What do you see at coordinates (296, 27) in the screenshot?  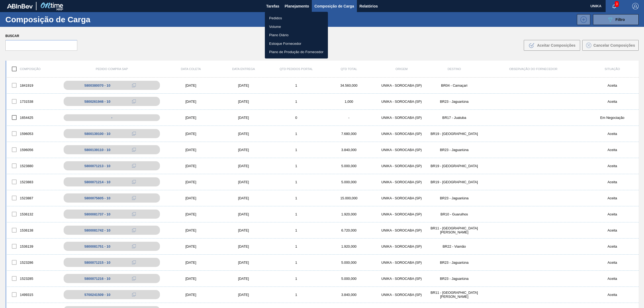 I see `li: Volume` at bounding box center [296, 27].